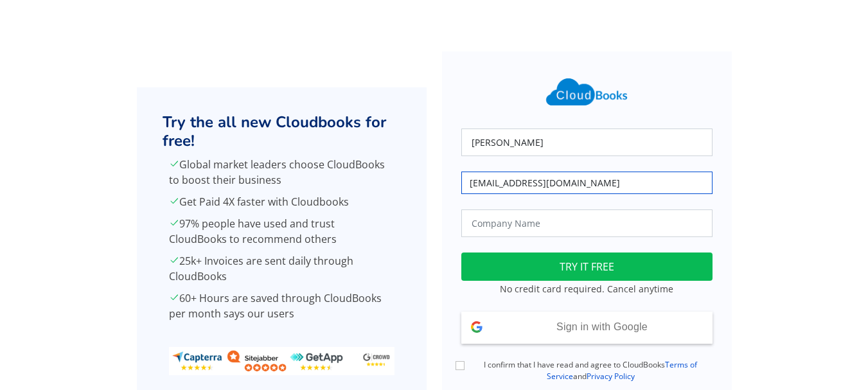 Image resolution: width=868 pixels, height=390 pixels. Describe the element at coordinates (281, 132) in the screenshot. I see `h2: Try the all new Cloudbooks for free!` at that location.